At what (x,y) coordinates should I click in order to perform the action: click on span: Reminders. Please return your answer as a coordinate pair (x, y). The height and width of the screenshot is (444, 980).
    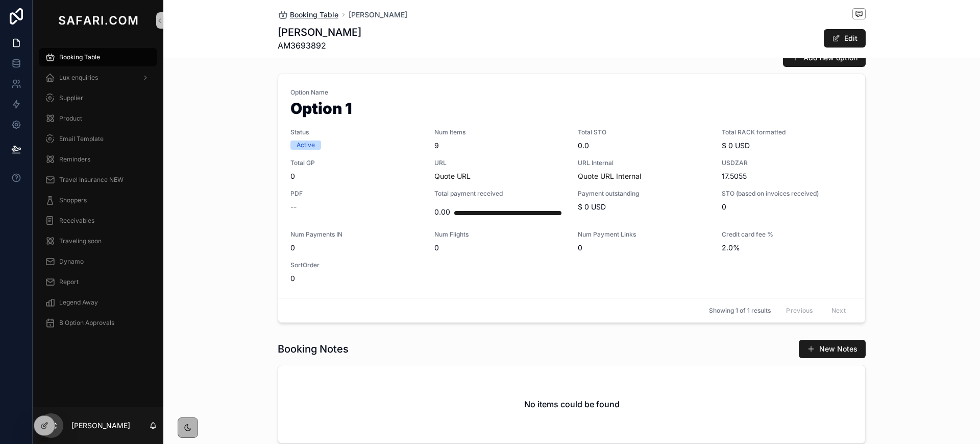
    Looking at the image, I should click on (75, 159).